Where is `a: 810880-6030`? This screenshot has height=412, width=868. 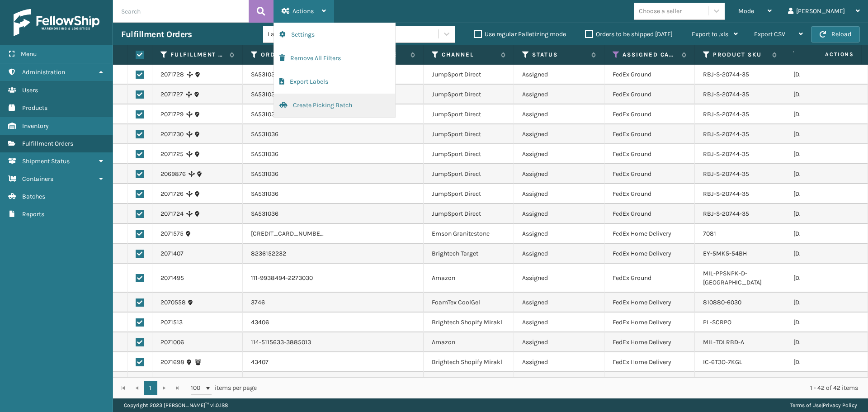
a: 810880-6030 is located at coordinates (721, 302).